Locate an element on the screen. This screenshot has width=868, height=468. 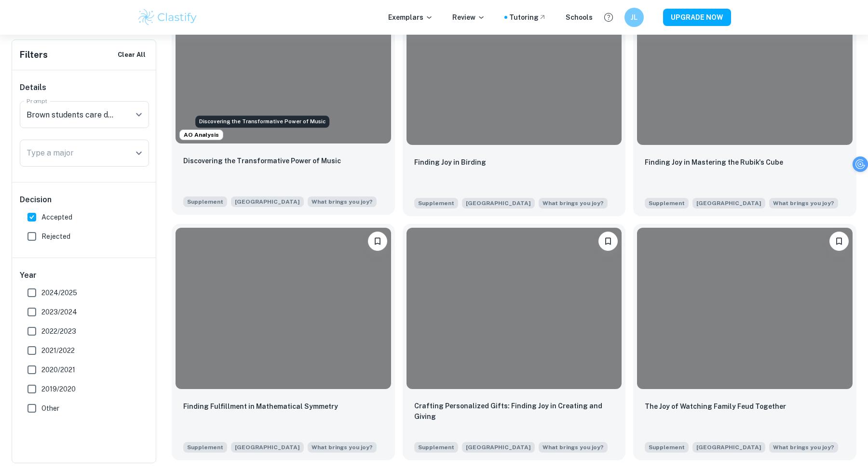
p: The Joy of Watching Family Feud Together is located at coordinates (715, 407).